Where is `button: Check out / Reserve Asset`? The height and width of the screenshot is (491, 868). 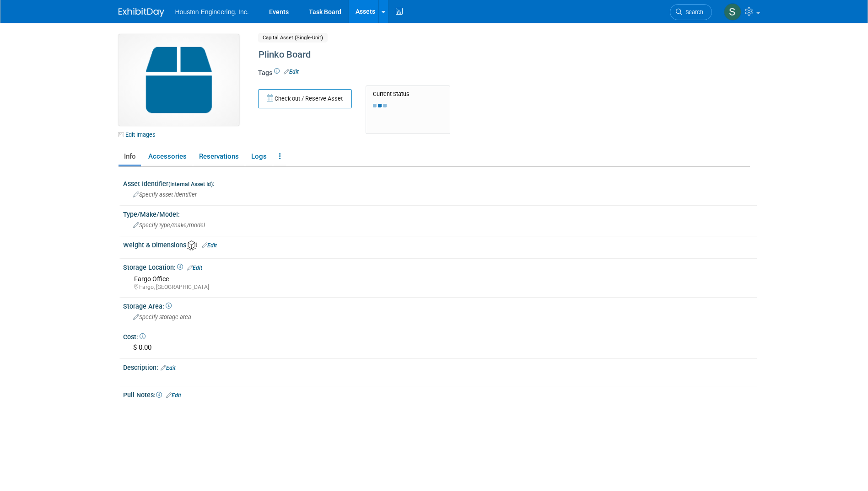 button: Check out / Reserve Asset is located at coordinates (305, 99).